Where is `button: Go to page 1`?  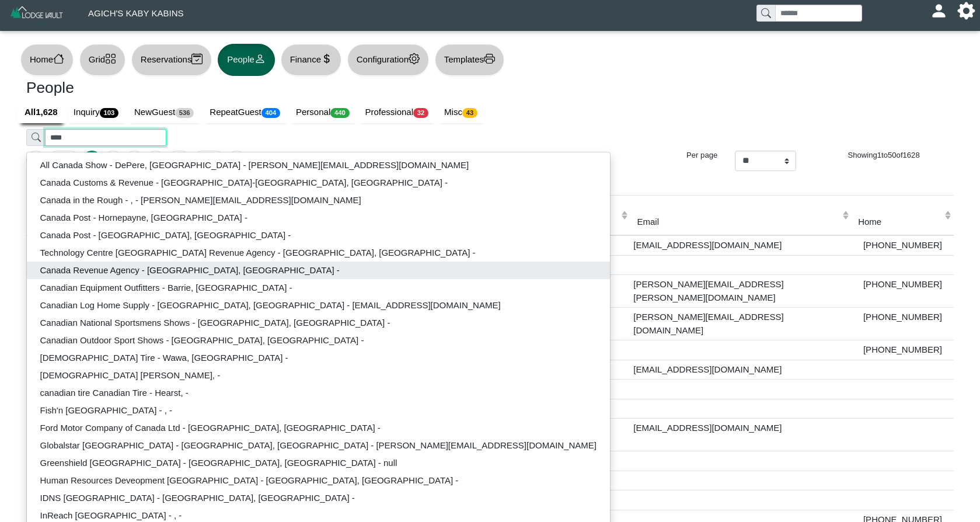
button: Go to page 1 is located at coordinates (92, 160).